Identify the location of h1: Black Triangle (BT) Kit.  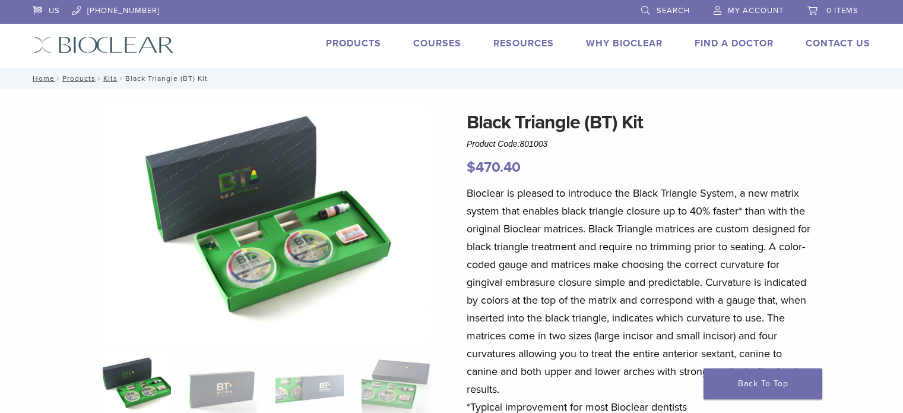
(641, 122).